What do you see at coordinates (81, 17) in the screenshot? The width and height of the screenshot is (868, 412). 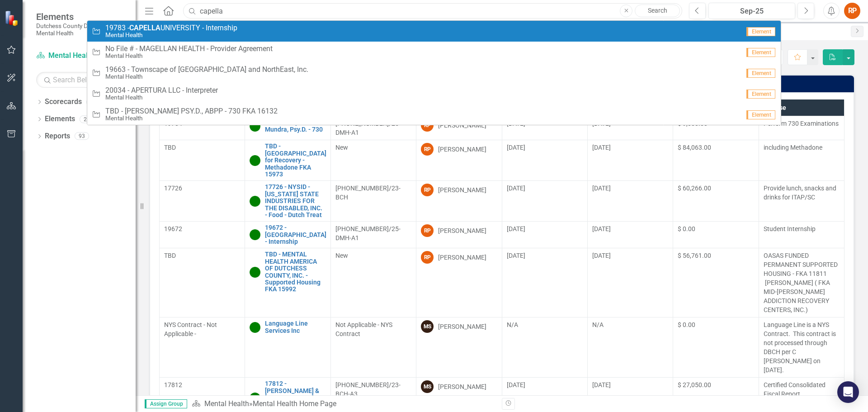 I see `span: Elements` at bounding box center [81, 17].